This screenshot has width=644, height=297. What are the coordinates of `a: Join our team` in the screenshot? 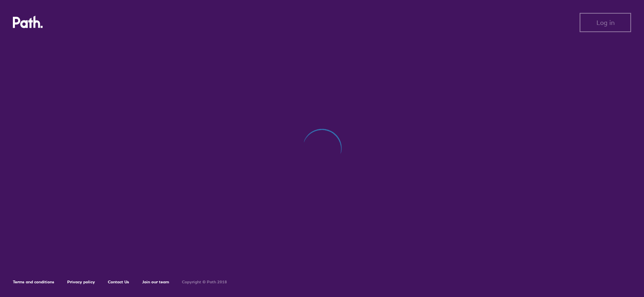 It's located at (155, 282).